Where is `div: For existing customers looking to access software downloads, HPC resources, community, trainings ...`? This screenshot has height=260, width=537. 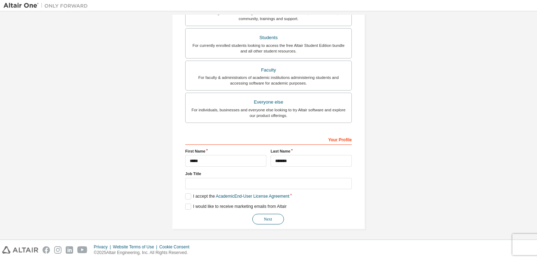 div: For existing customers looking to access software downloads, HPC resources, community, trainings ... is located at coordinates (269, 16).